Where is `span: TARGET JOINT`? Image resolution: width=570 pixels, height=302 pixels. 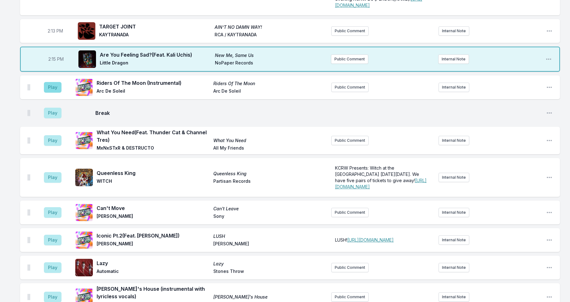
span: TARGET JOINT is located at coordinates (155, 27).